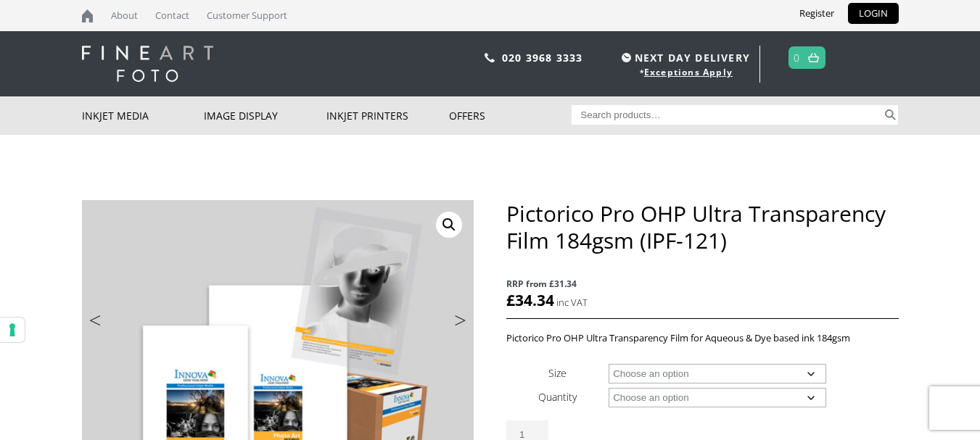  Describe the element at coordinates (703, 227) in the screenshot. I see `h1: Pictorico Pro OHP Ultra Transparency Film 184gsm (IPF-121)` at that location.